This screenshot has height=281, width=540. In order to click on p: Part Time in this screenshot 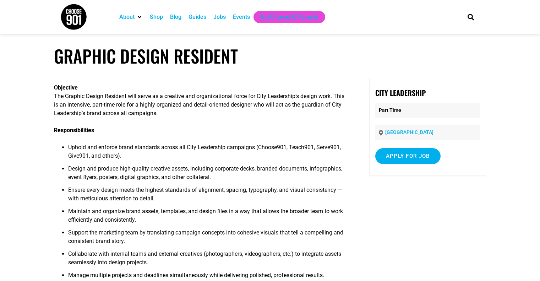, I will do `click(428, 110)`.